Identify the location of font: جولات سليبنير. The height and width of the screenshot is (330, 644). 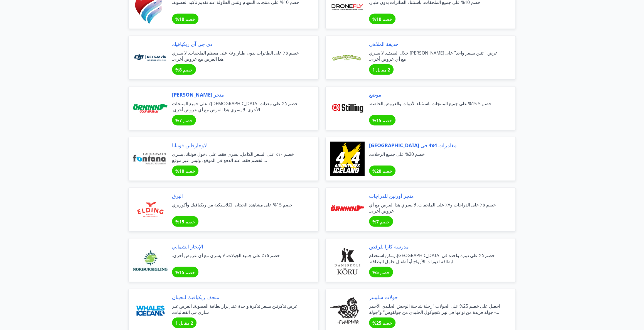
(383, 297).